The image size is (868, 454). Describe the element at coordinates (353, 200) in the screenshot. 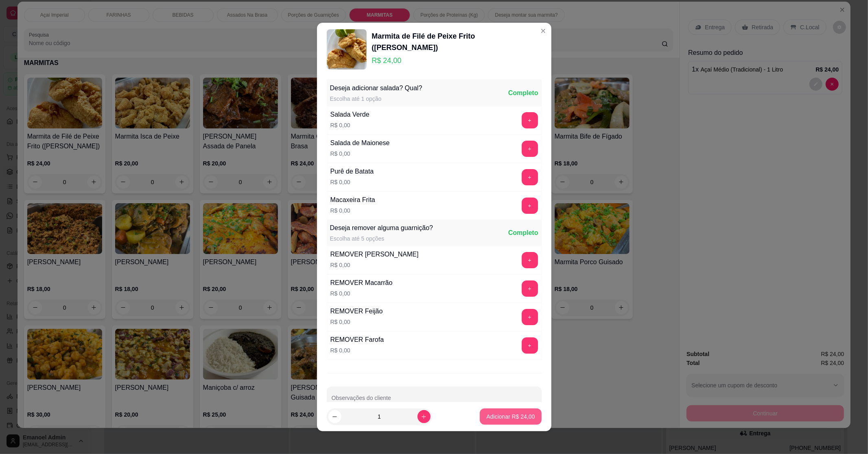

I see `div: Macaxeira Frita` at that location.